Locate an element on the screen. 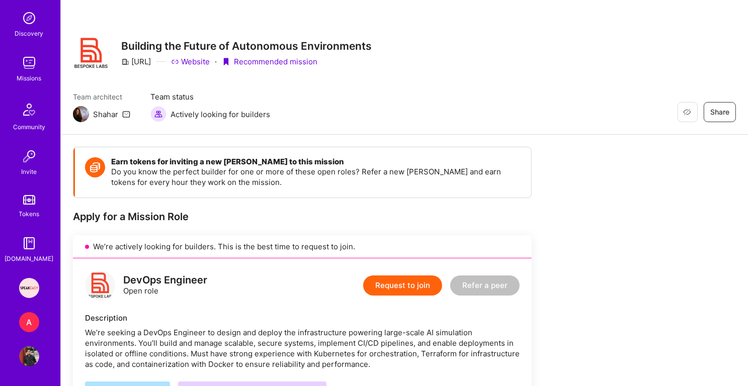  i: icon EyeClosed is located at coordinates (687, 112).